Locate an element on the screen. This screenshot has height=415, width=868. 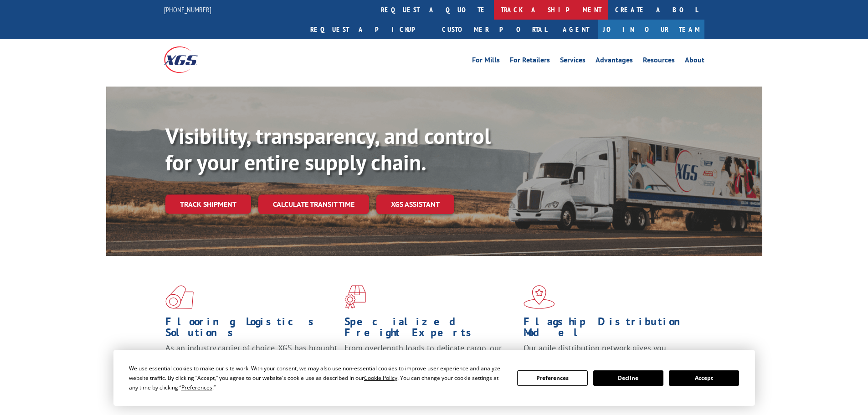
img: xgs-icon-focused-on-flooring-red is located at coordinates (355, 297).